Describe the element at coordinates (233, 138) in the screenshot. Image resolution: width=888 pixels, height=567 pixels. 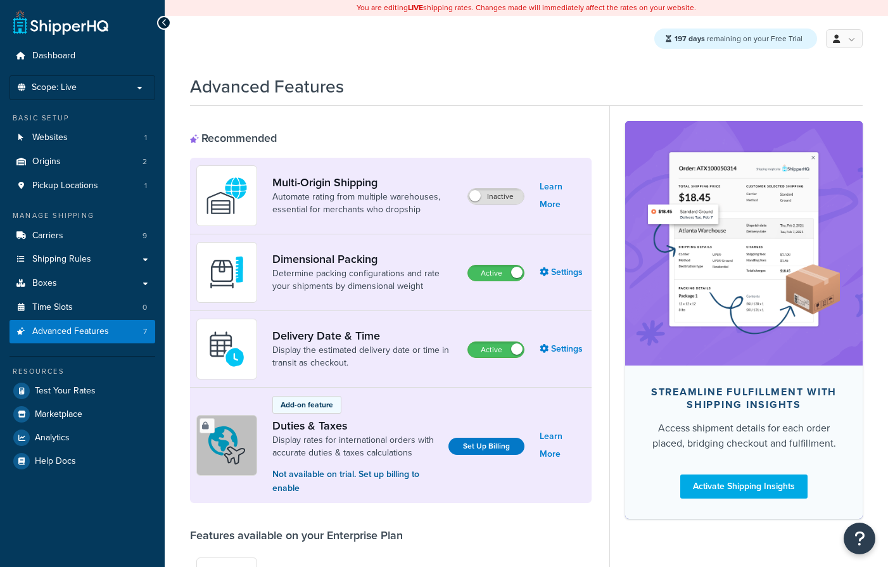
I see `div: Recommended` at that location.